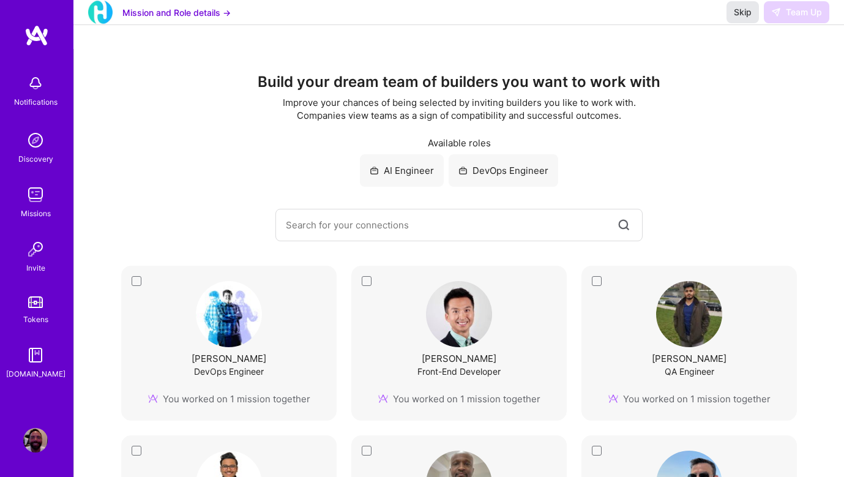 The height and width of the screenshot is (477, 844). Describe the element at coordinates (742, 12) in the screenshot. I see `span: Skip` at that location.